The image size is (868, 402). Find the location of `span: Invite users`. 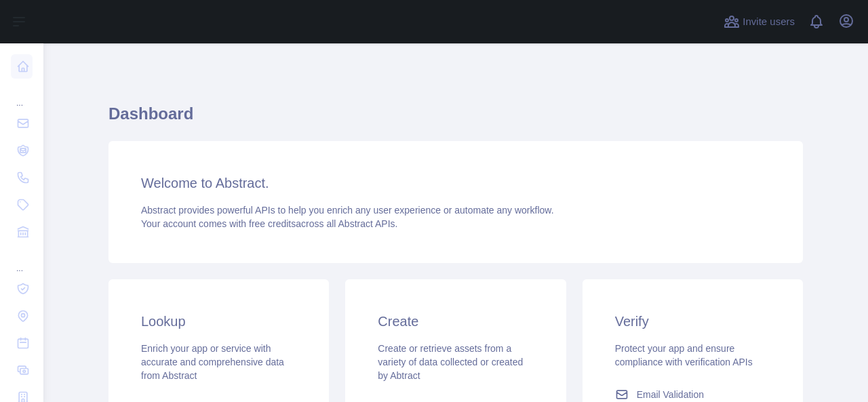

span: Invite users is located at coordinates (769, 22).